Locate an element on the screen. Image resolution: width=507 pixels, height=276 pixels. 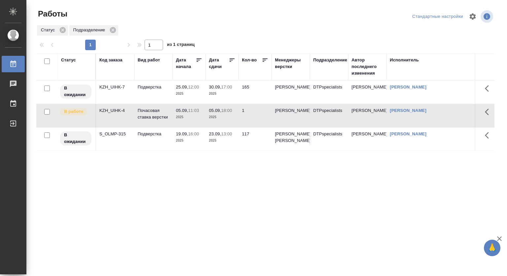
div: Код заказа is located at coordinates (111, 60).